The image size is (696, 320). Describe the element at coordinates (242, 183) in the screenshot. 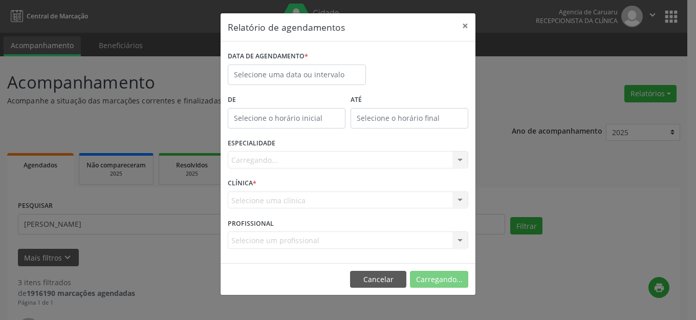

I see `label: CLÍNICA` at that location.